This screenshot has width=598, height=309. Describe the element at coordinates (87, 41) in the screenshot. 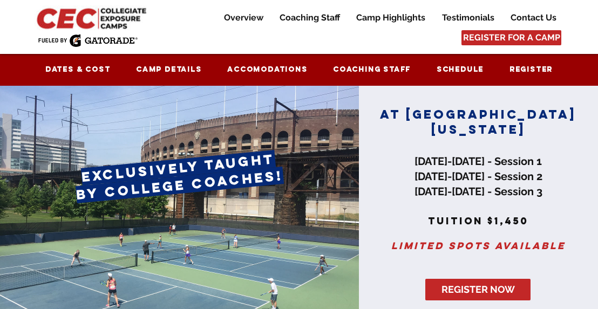

I see `img: Fueled by Gatorade.png` at that location.